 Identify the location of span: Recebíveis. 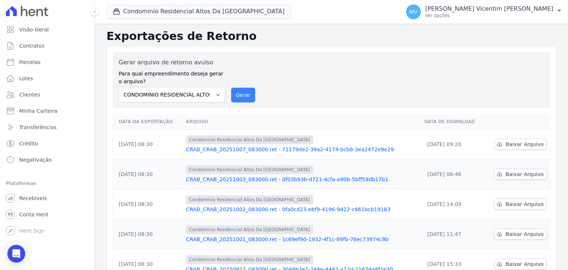
(33, 198).